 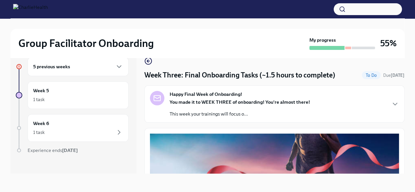 I want to click on h3: 55%, so click(x=388, y=43).